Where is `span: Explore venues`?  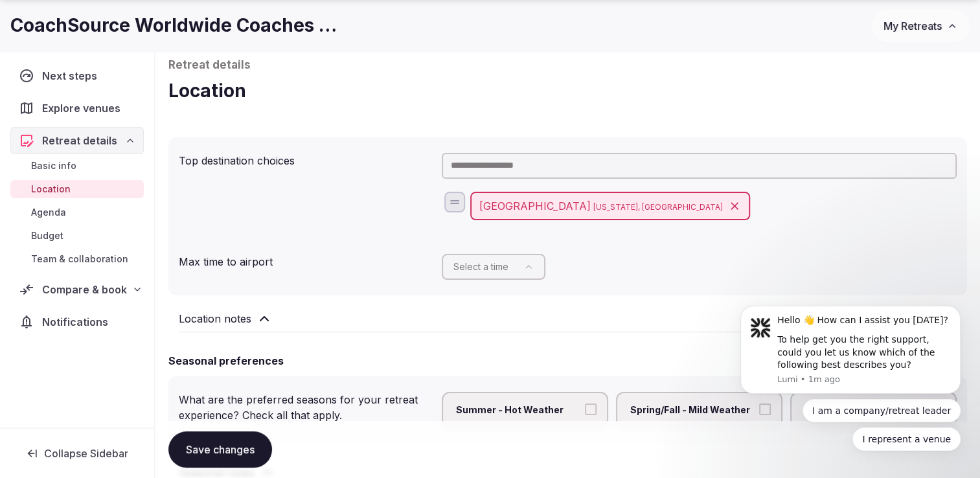 span: Explore venues is located at coordinates (84, 108).